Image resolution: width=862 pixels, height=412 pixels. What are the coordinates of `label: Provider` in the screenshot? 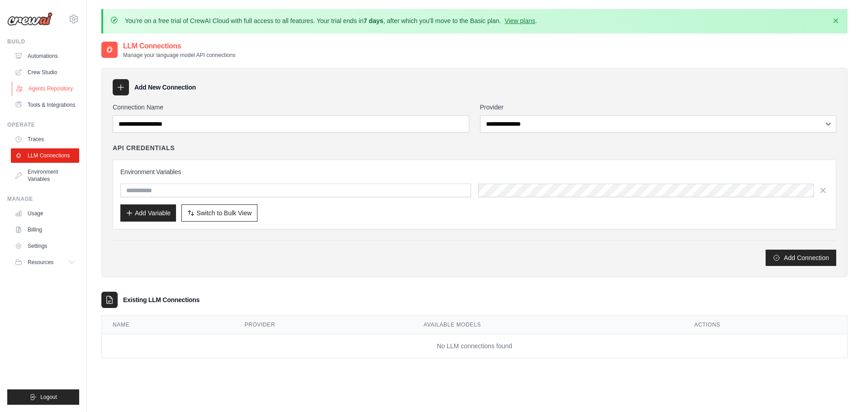 It's located at (658, 107).